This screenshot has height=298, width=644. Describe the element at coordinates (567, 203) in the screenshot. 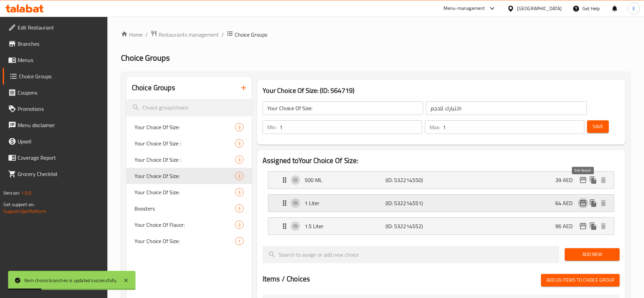

I see `p: 64 AED` at that location.